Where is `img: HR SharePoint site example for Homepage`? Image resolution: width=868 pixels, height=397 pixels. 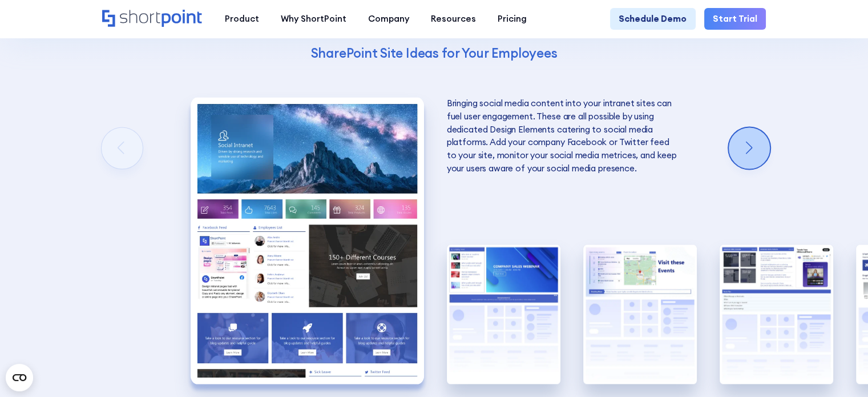 img: HR SharePoint site example for Homepage is located at coordinates (504, 314).